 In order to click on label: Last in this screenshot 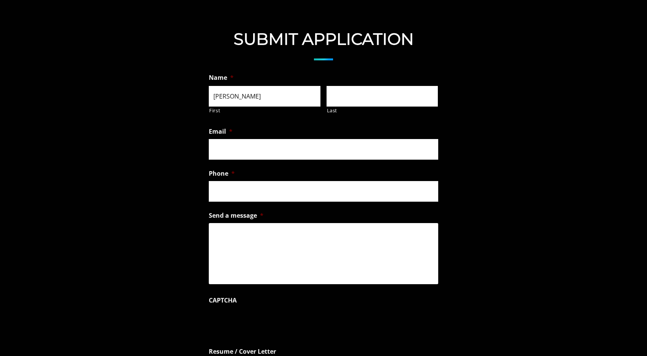, I will do `click(382, 111)`.